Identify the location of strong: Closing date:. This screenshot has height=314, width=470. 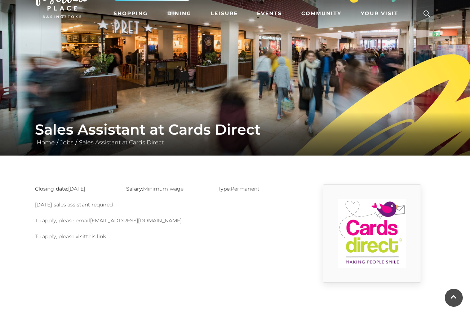
(52, 189).